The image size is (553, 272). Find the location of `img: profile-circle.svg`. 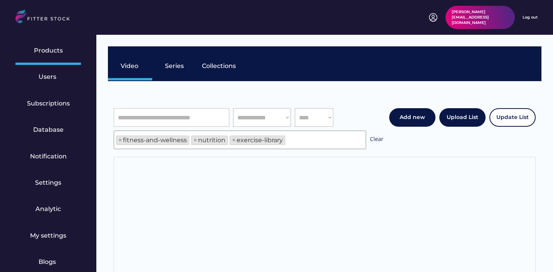

img: profile-circle.svg is located at coordinates (434, 17).